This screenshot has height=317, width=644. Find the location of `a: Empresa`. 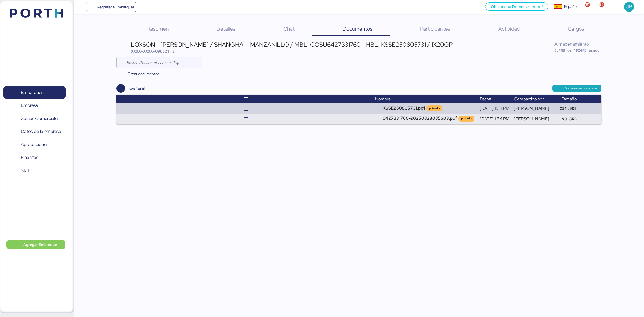

a: Empresa is located at coordinates (34, 106).